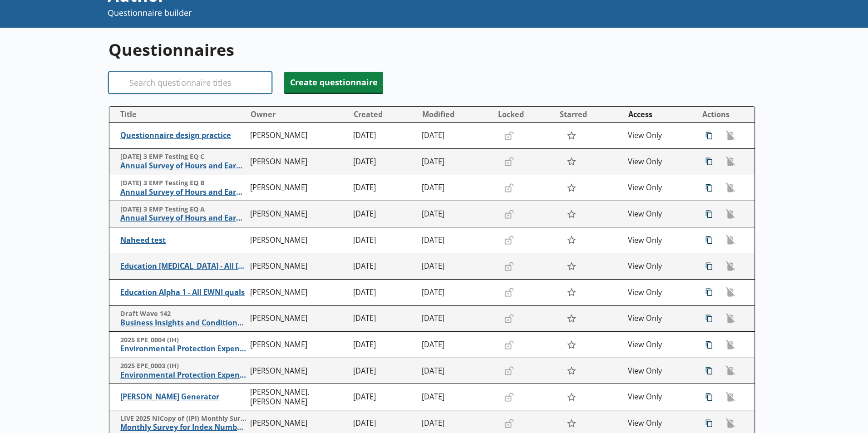 The width and height of the screenshot is (868, 433). I want to click on span: Monthly Survey for Index Numbers of Import Prices - Price Quotation Return, so click(183, 428).